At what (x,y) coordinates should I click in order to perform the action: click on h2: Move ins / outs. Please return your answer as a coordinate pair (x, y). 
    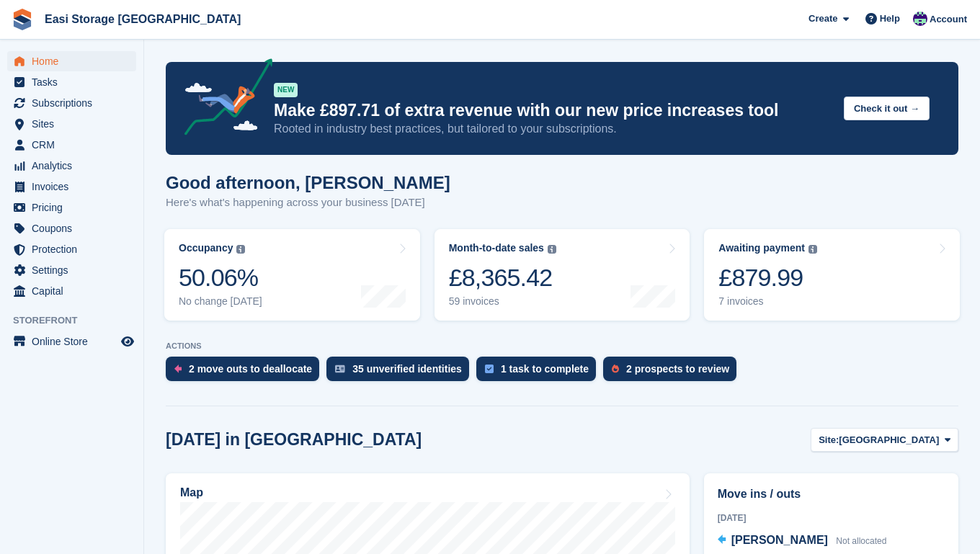
    Looking at the image, I should click on (831, 495).